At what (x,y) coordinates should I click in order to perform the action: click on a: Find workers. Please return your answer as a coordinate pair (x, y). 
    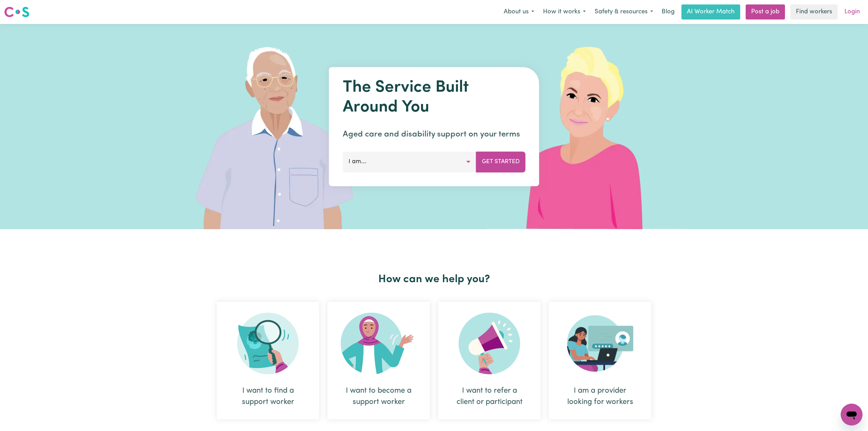
    Looking at the image, I should click on (814, 12).